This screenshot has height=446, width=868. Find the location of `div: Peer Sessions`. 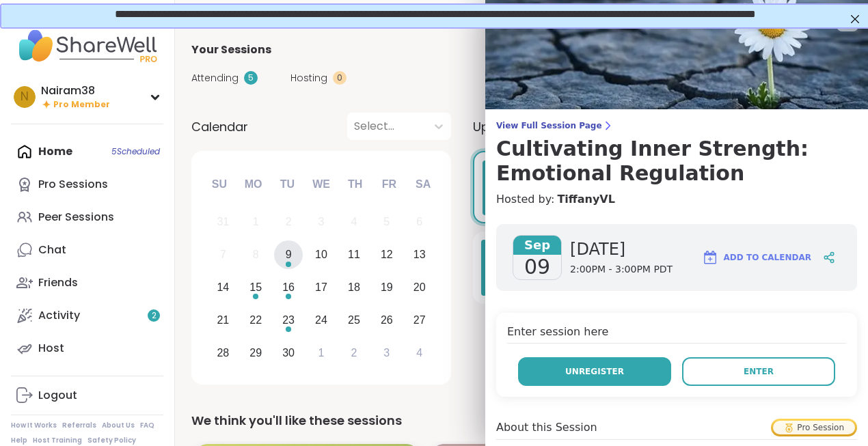

div: Peer Sessions is located at coordinates (76, 217).